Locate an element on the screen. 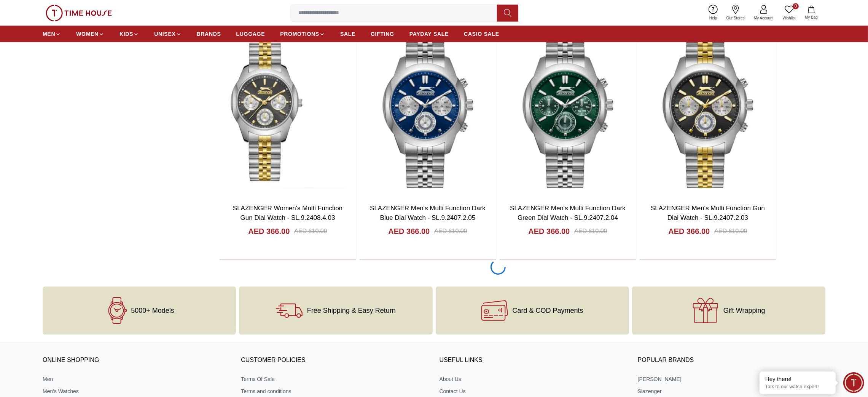  a: GIFTING is located at coordinates (382, 34).